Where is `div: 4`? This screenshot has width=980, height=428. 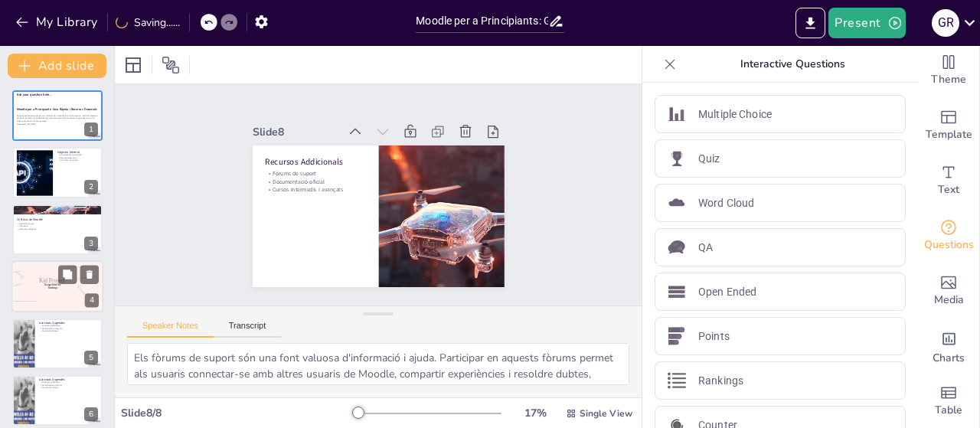
div: 4 is located at coordinates (92, 301).